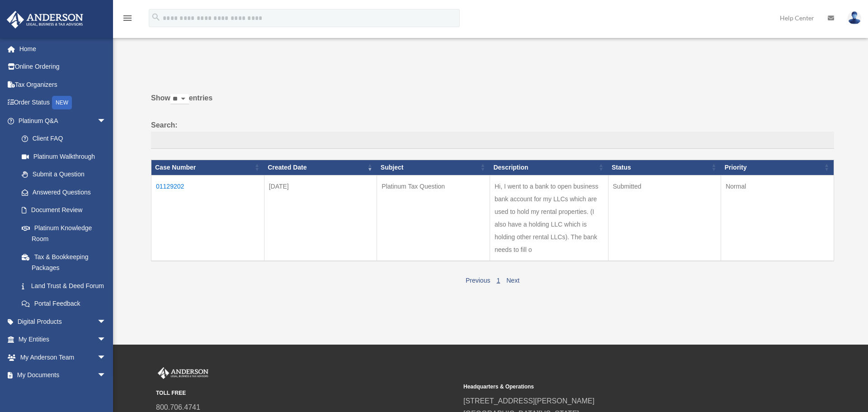 The height and width of the screenshot is (412, 868). I want to click on a: My Documentsarrow_drop_down, so click(63, 375).